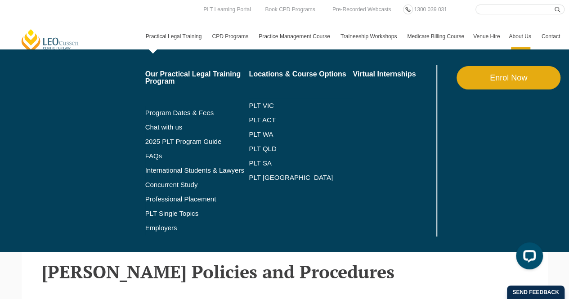 This screenshot has width=569, height=299. I want to click on a: FAQs, so click(197, 156).